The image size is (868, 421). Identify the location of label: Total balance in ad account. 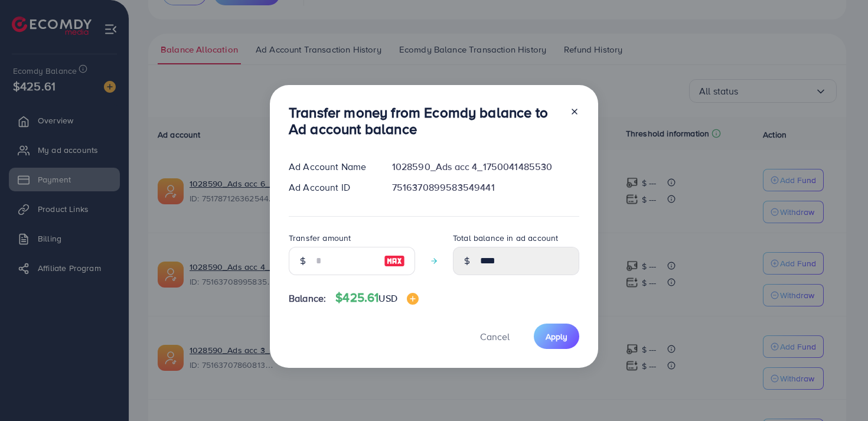
(506, 238).